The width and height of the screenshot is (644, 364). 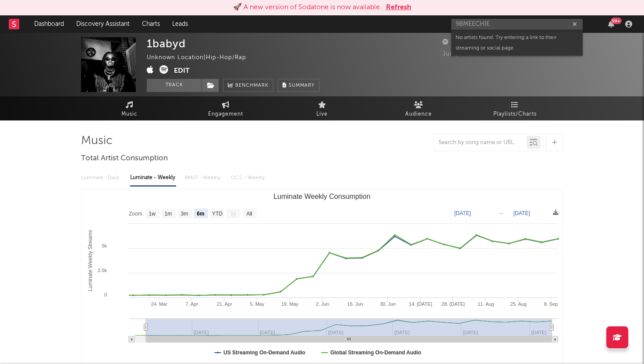 What do you see at coordinates (376, 352) in the screenshot?
I see `text: Global Streaming On-Demand Audio` at bounding box center [376, 352].